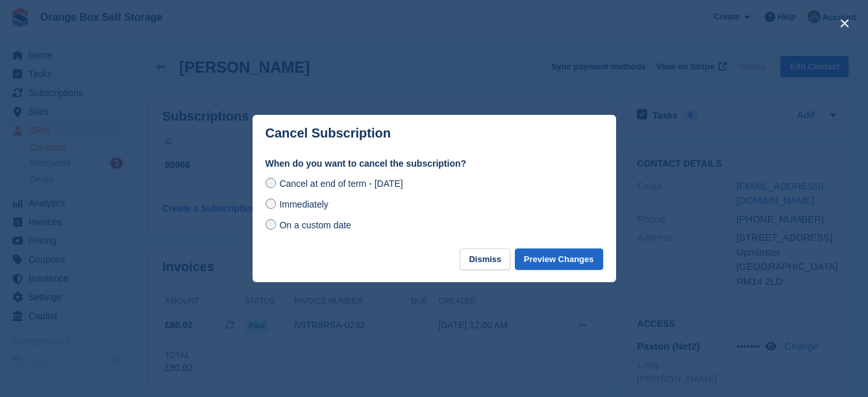 Image resolution: width=868 pixels, height=397 pixels. What do you see at coordinates (270, 204) in the screenshot?
I see `input: Immediately` at bounding box center [270, 204].